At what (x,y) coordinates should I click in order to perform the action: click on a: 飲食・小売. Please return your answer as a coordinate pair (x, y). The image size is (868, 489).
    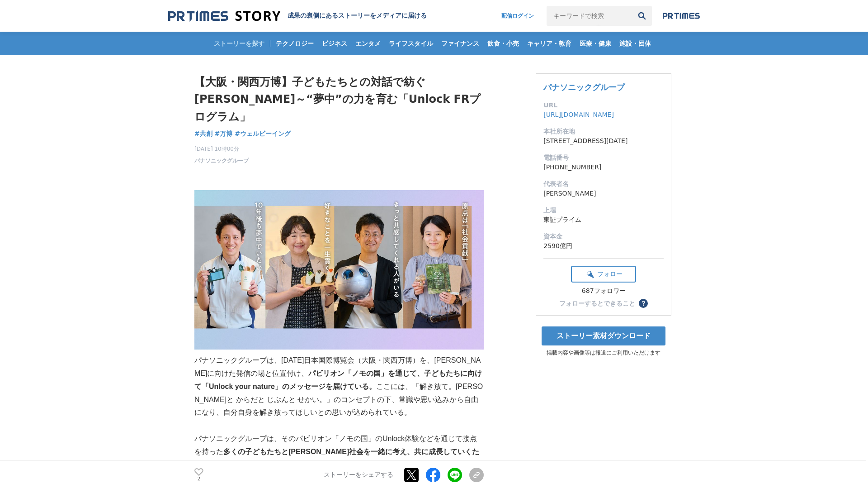
    Looking at the image, I should click on (503, 44).